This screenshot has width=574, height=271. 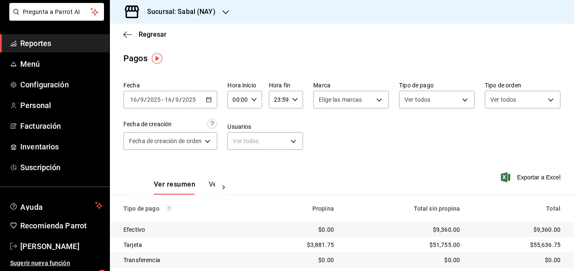 I want to click on div: Ver todos, so click(x=265, y=141).